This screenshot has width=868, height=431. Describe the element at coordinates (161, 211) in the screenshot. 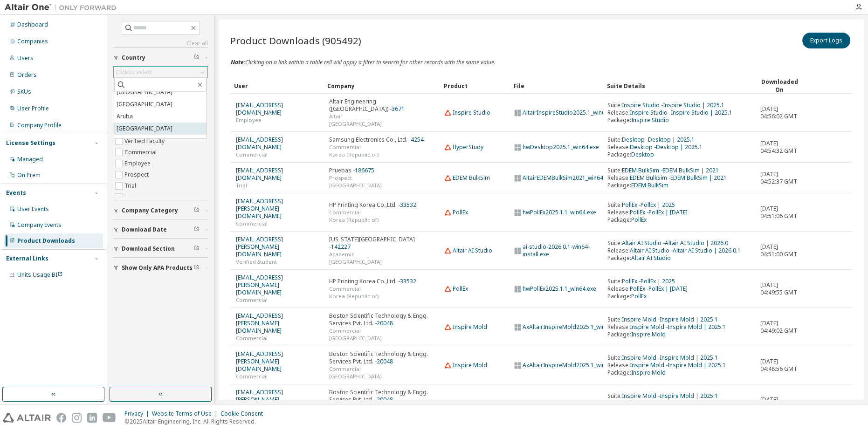

I see `button: Company Category` at that location.